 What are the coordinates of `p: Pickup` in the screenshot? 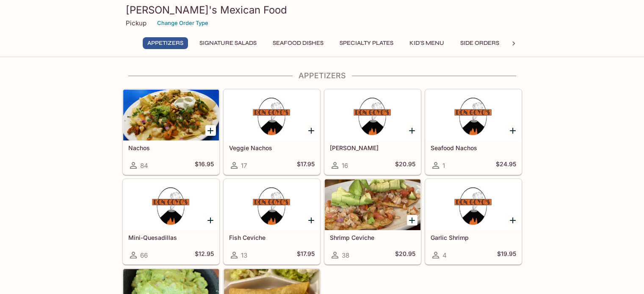 It's located at (136, 23).